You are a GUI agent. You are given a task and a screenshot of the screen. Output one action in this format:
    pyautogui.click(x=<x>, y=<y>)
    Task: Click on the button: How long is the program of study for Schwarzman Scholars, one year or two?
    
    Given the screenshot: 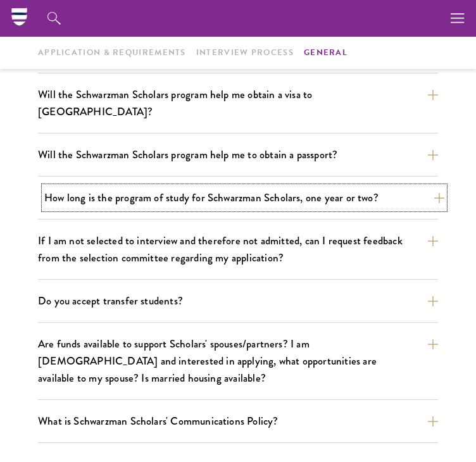 What is the action you would take?
    pyautogui.click(x=244, y=197)
    